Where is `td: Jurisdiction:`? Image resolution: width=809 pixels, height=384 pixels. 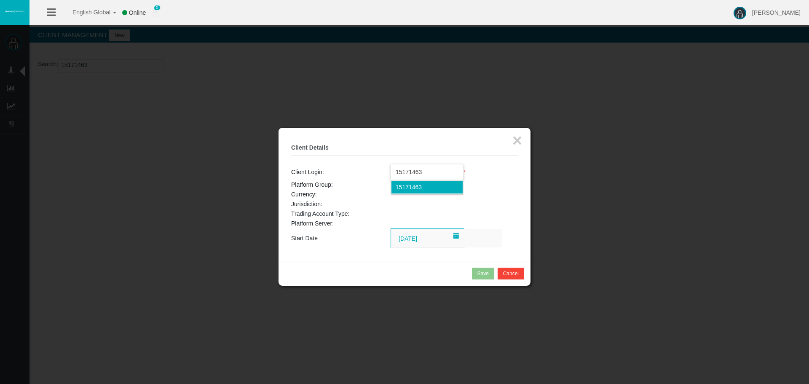 td: Jurisdiction: is located at coordinates (341, 204).